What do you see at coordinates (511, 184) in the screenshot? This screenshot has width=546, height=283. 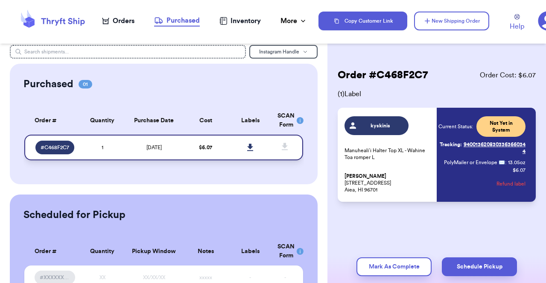 I see `button: Refund label` at bounding box center [511, 184].